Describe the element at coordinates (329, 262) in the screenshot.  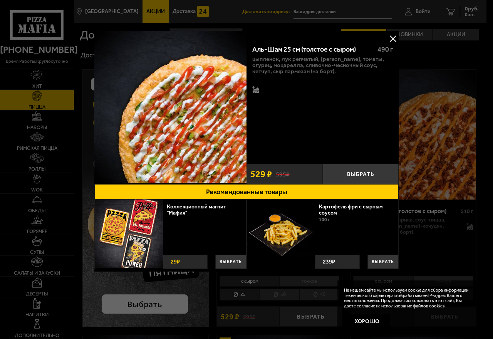
I see `strong: 239 ₽` at that location.